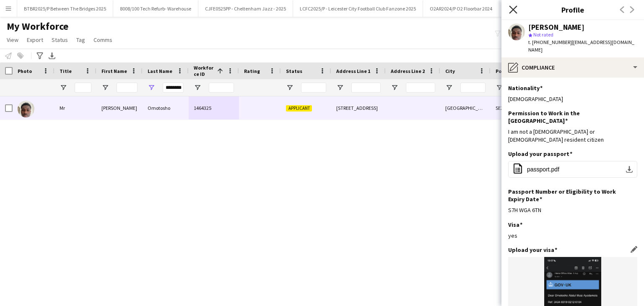  Describe the element at coordinates (420, 87) in the screenshot. I see `input: Address Line 2 Filter Input` at that location.